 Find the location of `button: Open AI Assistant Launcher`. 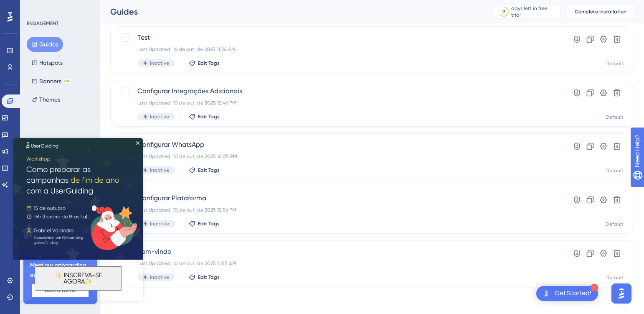

button: Open AI Assistant Launcher is located at coordinates (12, 12).